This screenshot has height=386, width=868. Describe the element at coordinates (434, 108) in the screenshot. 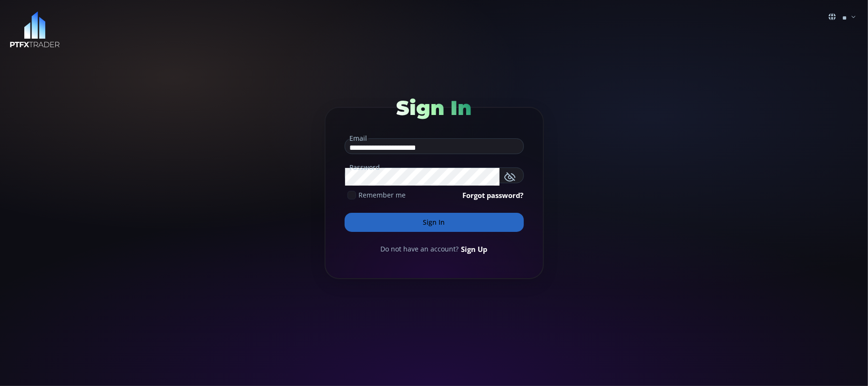

I see `span: Sign In` at that location.